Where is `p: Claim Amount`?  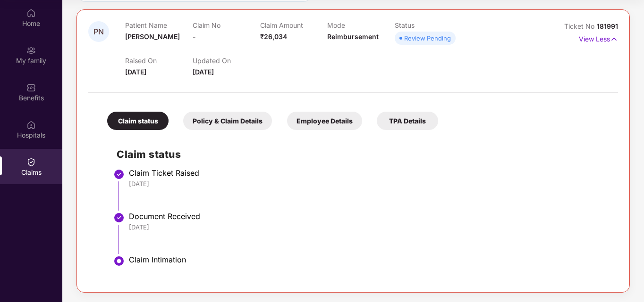 p: Claim Amount is located at coordinates (294, 25).